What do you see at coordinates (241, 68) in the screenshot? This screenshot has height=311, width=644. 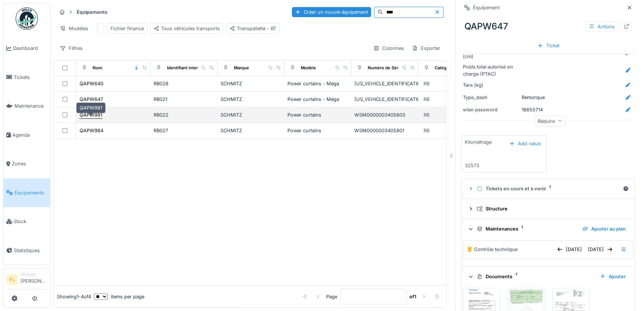 I see `div: Marque` at bounding box center [241, 68].